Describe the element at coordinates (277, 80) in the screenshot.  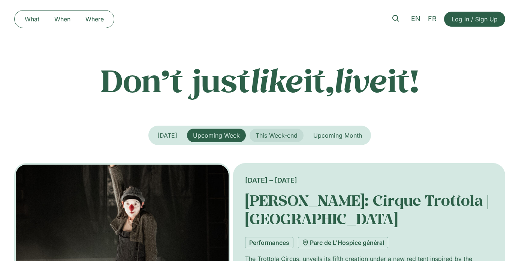
I see `em: like` at that location.